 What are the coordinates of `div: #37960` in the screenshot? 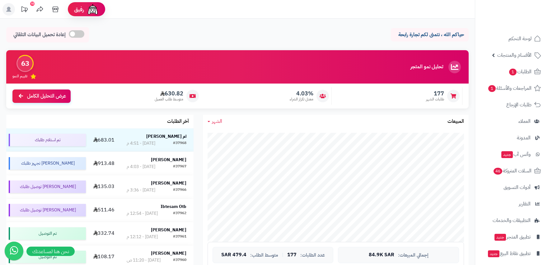 It's located at (180, 260).